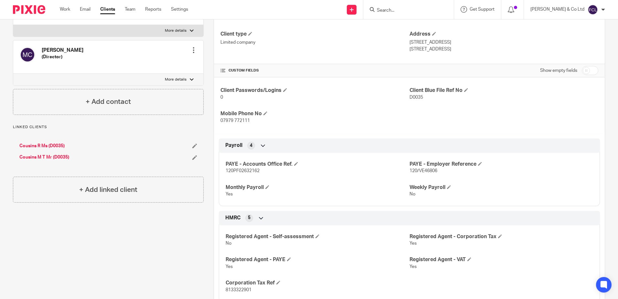 This screenshot has height=299, width=618. What do you see at coordinates (405, 11) in the screenshot?
I see `input: Search` at bounding box center [405, 11].